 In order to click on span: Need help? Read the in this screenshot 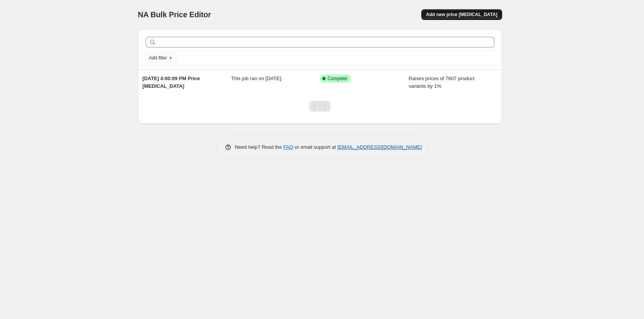, I will do `click(259, 147)`.